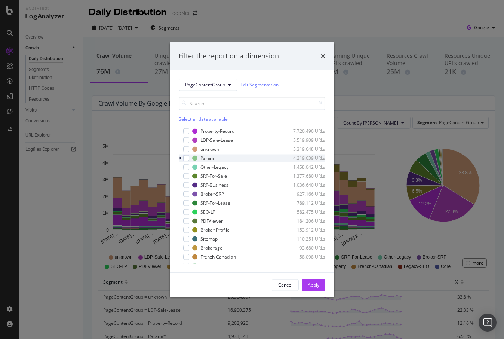  I want to click on div: 51,098 URLs, so click(307, 266).